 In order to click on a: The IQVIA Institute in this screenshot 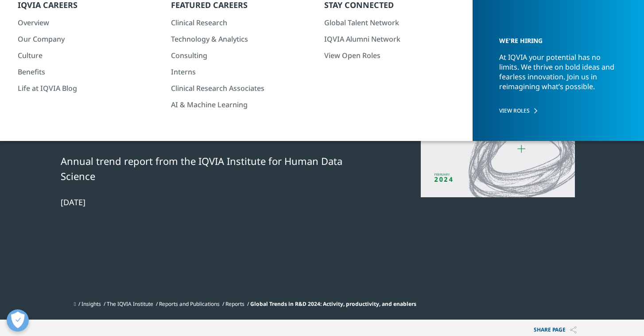, I will do `click(129, 303)`.